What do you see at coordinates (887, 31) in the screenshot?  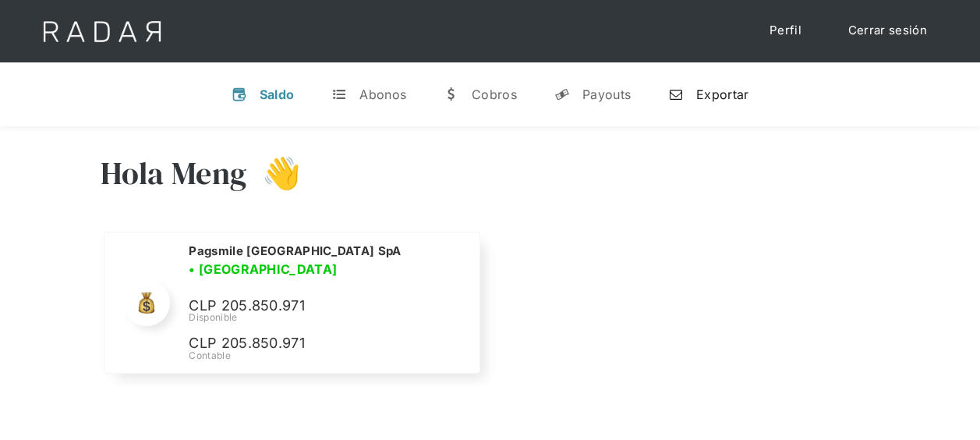 I see `a: Cerrar sesión` at bounding box center [887, 31].